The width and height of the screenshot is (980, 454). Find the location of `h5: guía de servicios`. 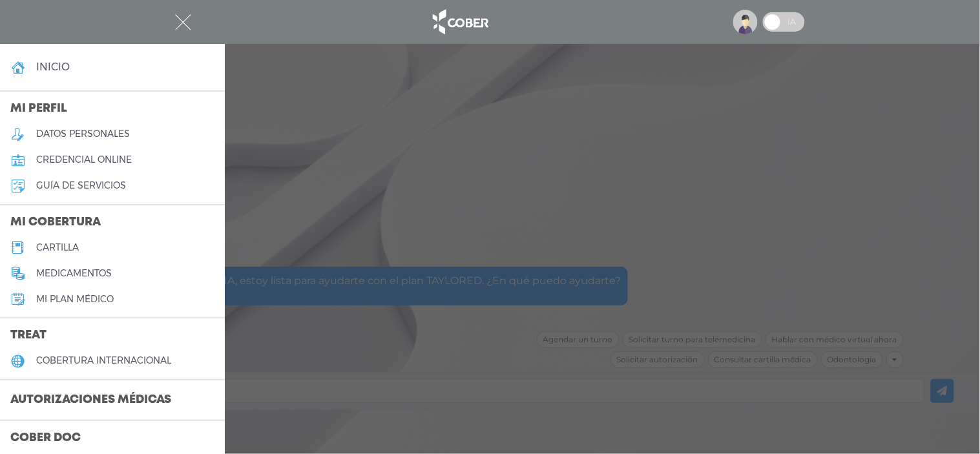

h5: guía de servicios is located at coordinates (81, 186).